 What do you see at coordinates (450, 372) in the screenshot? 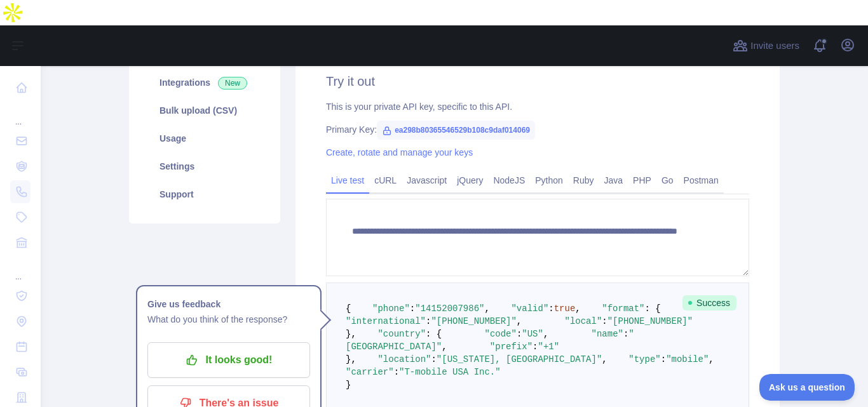
I see `span: "T-mobile USA Inc."` at bounding box center [450, 372].